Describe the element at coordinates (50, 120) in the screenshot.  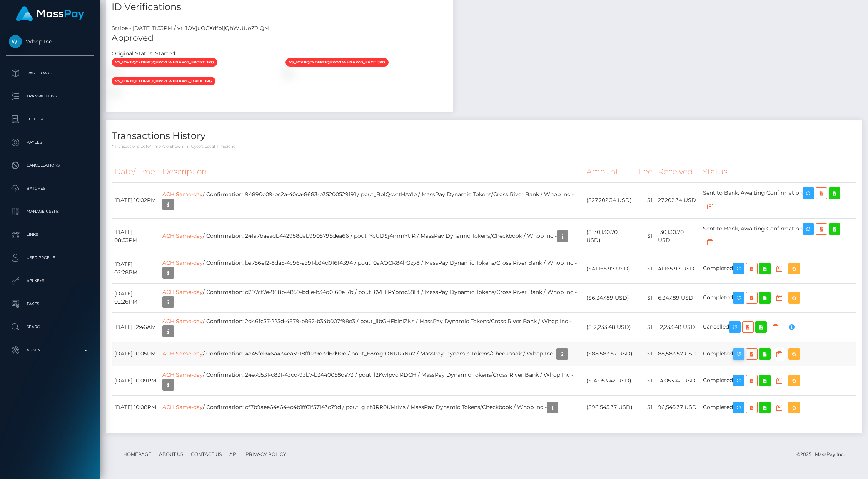
I see `p: Ledger` at that location.